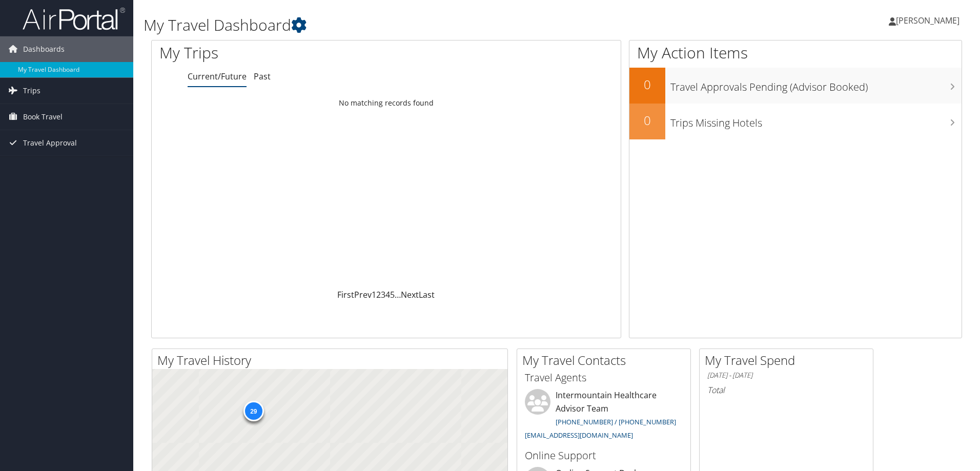 The height and width of the screenshot is (471, 980). I want to click on td: No matching records found, so click(386, 103).